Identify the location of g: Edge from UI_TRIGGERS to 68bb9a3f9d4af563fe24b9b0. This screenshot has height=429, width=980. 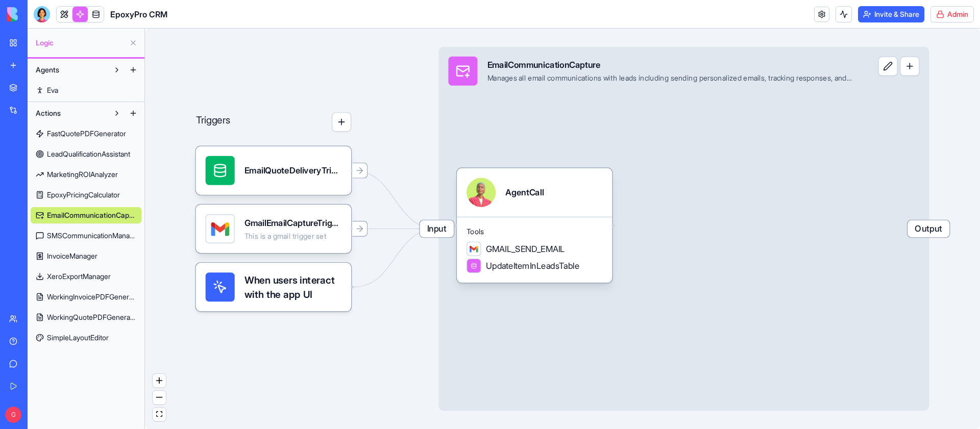
(395, 258).